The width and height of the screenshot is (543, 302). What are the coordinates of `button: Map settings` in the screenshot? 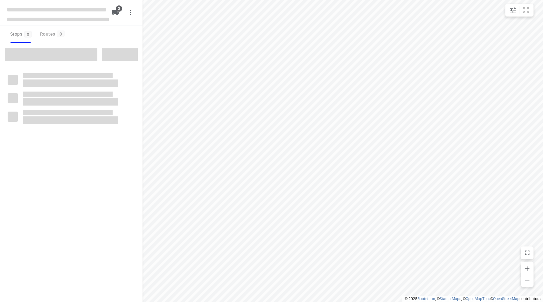 It's located at (512, 10).